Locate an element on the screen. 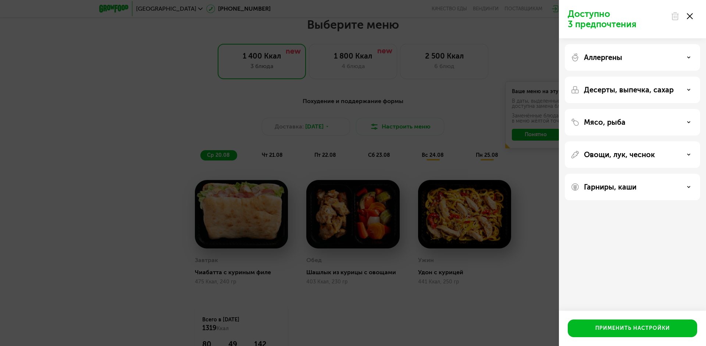 Image resolution: width=706 pixels, height=346 pixels. p: Доступно 3 предпочтения is located at coordinates (617, 19).